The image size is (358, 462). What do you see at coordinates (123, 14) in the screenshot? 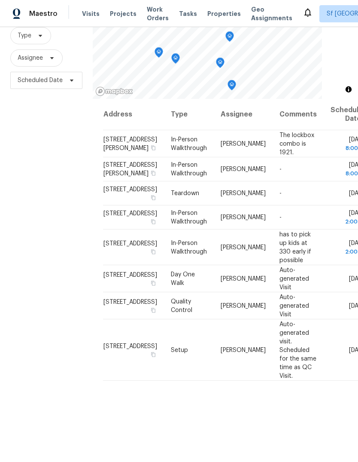
I see `span: Projects` at bounding box center [123, 14].